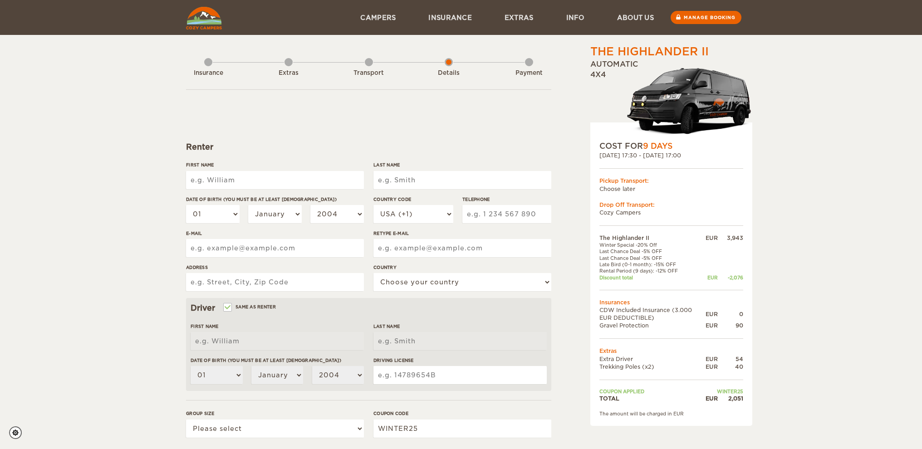 The height and width of the screenshot is (449, 922). What do you see at coordinates (731, 399) in the screenshot?
I see `div: 2,051` at bounding box center [731, 399].